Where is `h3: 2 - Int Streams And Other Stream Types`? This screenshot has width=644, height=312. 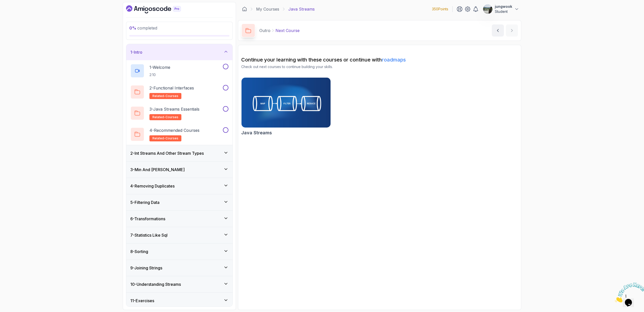
h3: 2 - Int Streams And Other Stream Types is located at coordinates (167, 153).